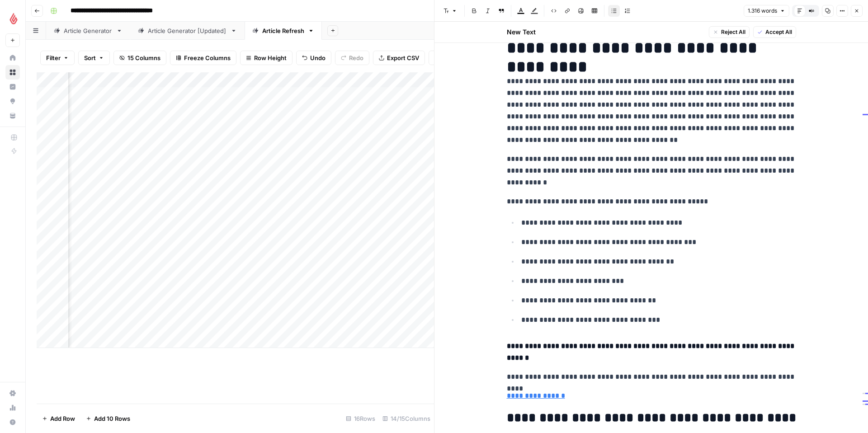 This screenshot has width=868, height=433. What do you see at coordinates (140, 58) in the screenshot?
I see `button: 15 Columns` at bounding box center [140, 58].